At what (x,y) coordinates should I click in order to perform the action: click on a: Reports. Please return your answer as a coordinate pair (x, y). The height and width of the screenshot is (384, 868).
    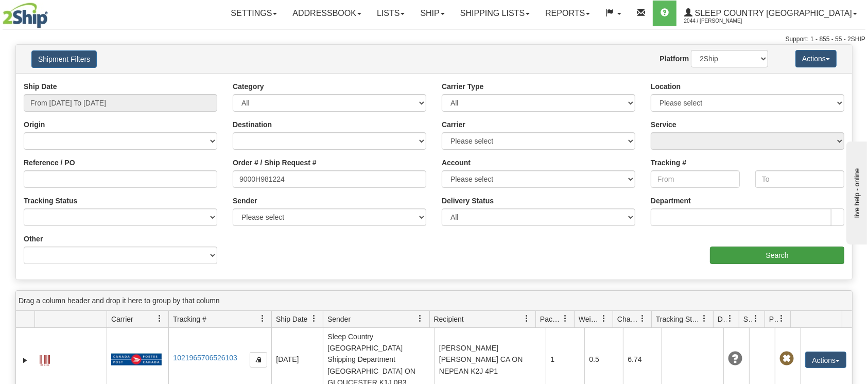
    Looking at the image, I should click on (567, 14).